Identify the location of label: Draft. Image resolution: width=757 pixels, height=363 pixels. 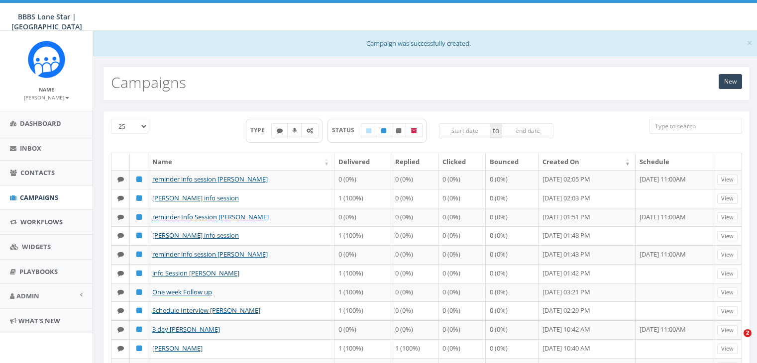
(369, 131).